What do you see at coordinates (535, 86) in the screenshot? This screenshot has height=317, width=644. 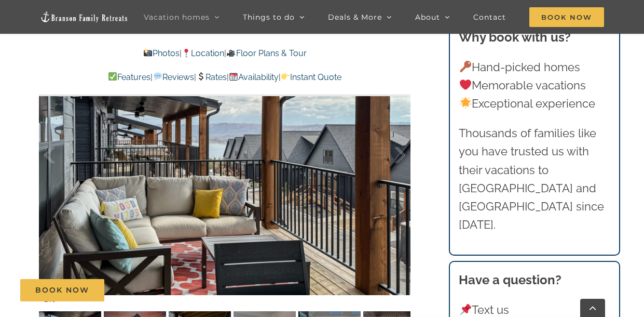 I see `p: Hand-picked homes Memorable vacations Exceptional experience` at bounding box center [535, 86].